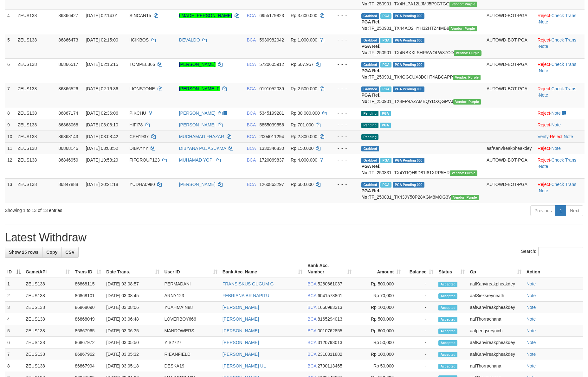  Describe the element at coordinates (330, 269) in the screenshot. I see `th: Bank Acc. Number: activate to sort column ascending` at that location.